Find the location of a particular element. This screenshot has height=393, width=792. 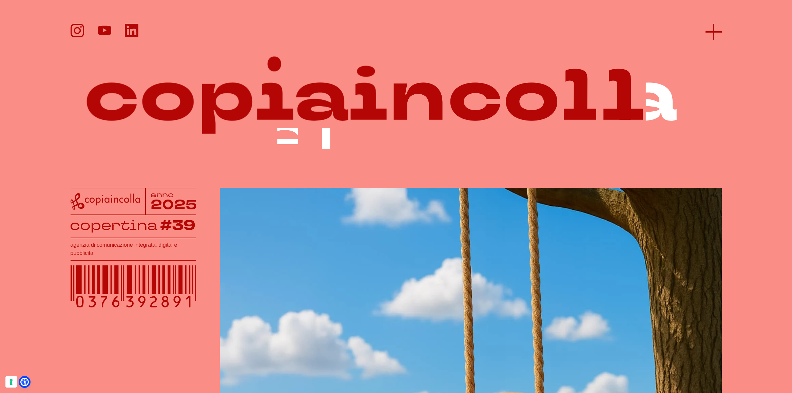

tspan: copertina is located at coordinates (114, 225).